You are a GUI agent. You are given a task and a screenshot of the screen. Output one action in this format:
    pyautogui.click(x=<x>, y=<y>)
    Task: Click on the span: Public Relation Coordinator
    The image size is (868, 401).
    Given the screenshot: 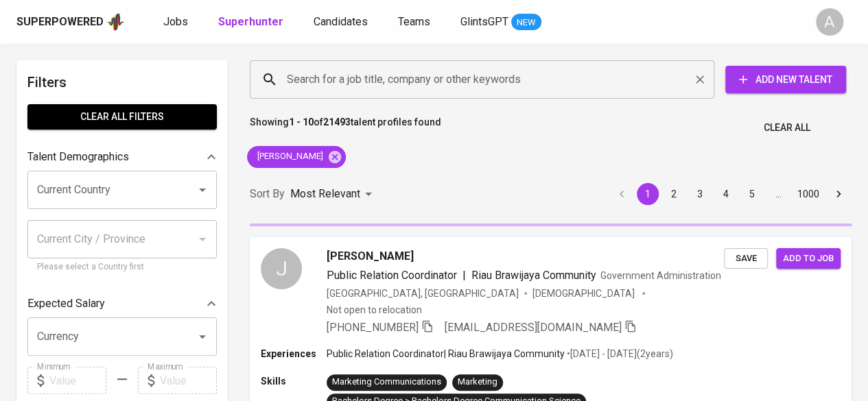 What is the action you would take?
    pyautogui.click(x=392, y=275)
    